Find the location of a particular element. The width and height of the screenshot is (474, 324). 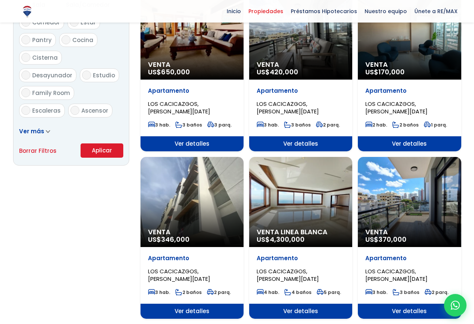

span: 4,300,000 is located at coordinates (287, 239).